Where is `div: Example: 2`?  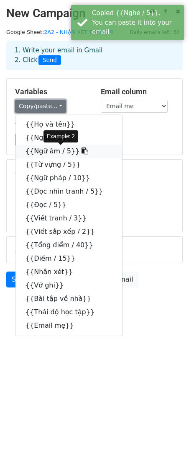
div: Example: 2 is located at coordinates (61, 136).